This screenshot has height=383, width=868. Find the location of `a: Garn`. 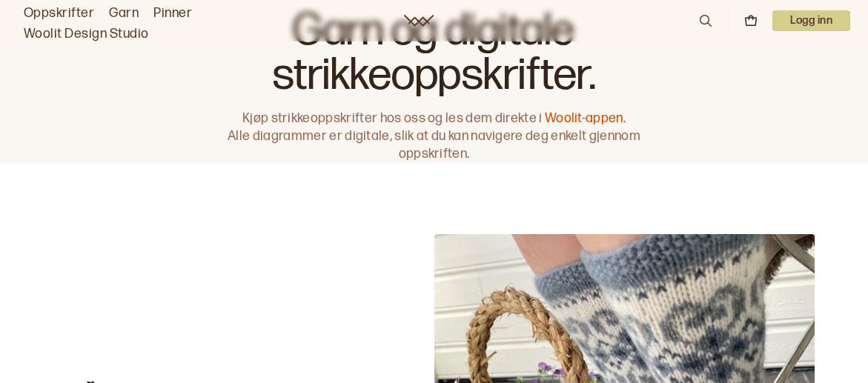

a: Garn is located at coordinates (124, 13).